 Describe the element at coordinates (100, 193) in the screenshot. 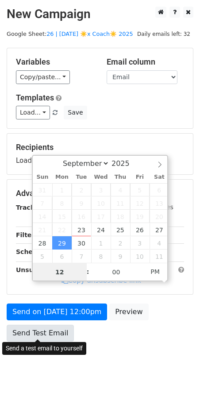

I see `h5: Advanced` at that location.